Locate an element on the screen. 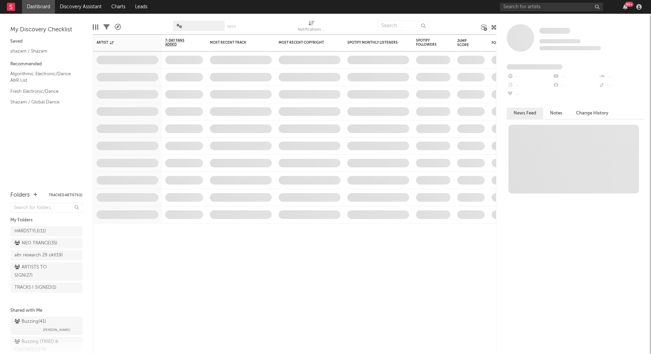 The image size is (651, 354). button: Change History is located at coordinates (592, 113).